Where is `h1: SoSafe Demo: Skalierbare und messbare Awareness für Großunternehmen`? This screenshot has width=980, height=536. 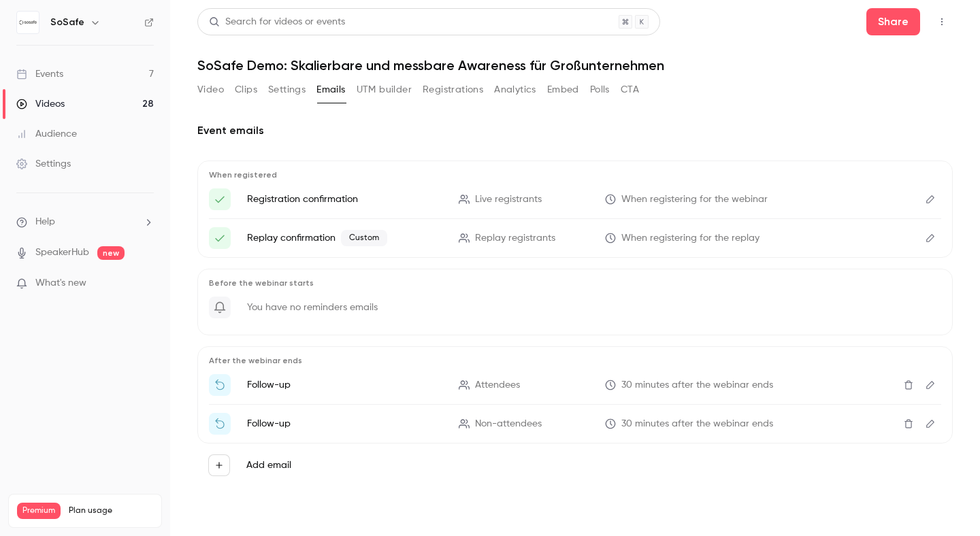 h1: SoSafe Demo: Skalierbare und messbare Awareness für Großunternehmen is located at coordinates (575, 65).